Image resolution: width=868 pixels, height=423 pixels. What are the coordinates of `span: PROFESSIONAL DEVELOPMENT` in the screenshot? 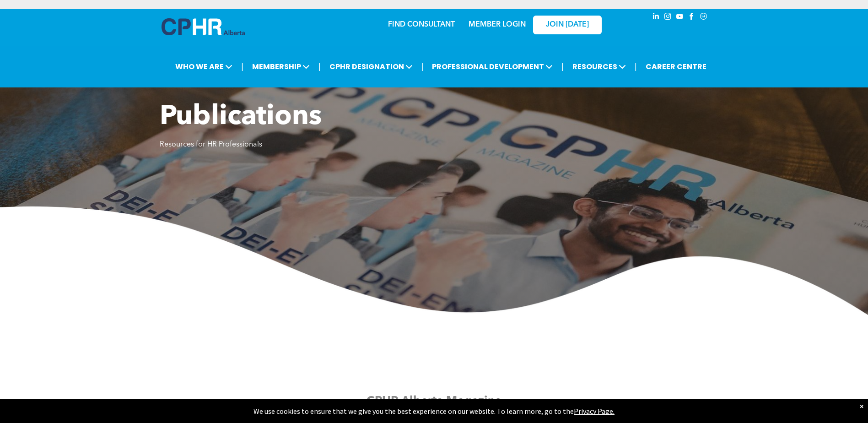 It's located at (492, 66).